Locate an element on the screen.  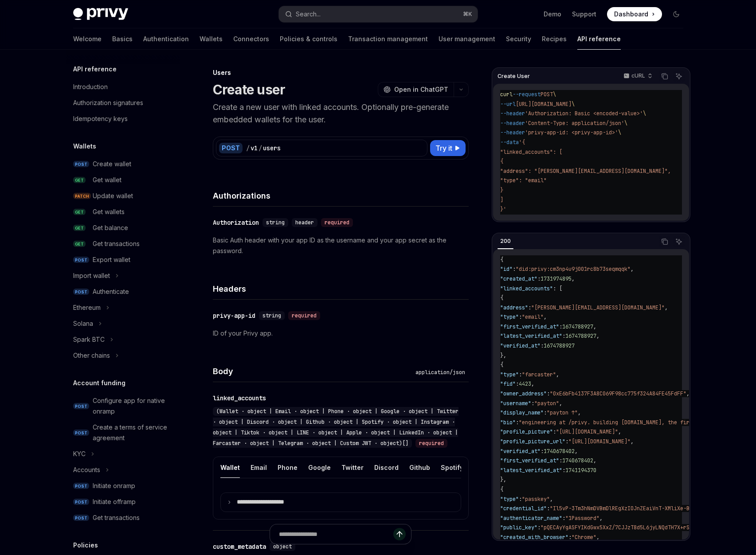
span: curl is located at coordinates (507, 95).